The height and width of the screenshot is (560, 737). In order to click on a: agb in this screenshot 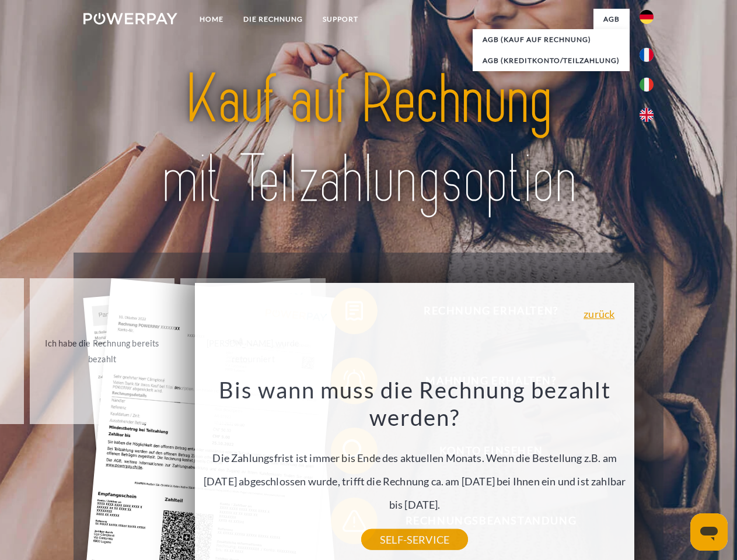, I will do `click(611, 19)`.